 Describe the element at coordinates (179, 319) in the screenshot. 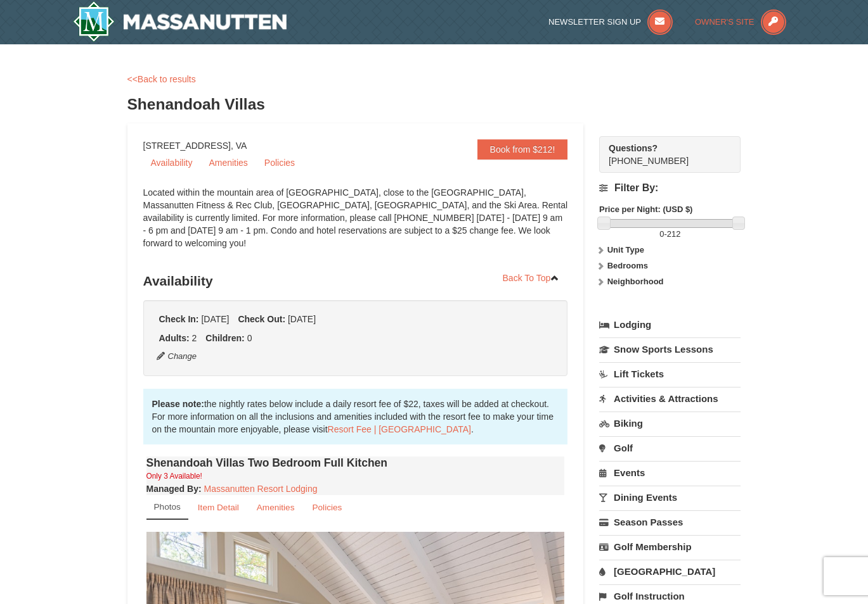

I see `strong: Check In:` at that location.